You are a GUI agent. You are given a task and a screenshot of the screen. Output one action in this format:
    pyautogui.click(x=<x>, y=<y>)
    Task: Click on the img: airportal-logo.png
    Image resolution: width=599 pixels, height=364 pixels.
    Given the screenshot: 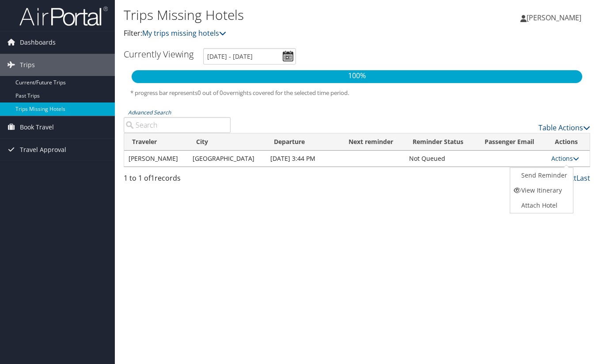 What is the action you would take?
    pyautogui.click(x=64, y=16)
    